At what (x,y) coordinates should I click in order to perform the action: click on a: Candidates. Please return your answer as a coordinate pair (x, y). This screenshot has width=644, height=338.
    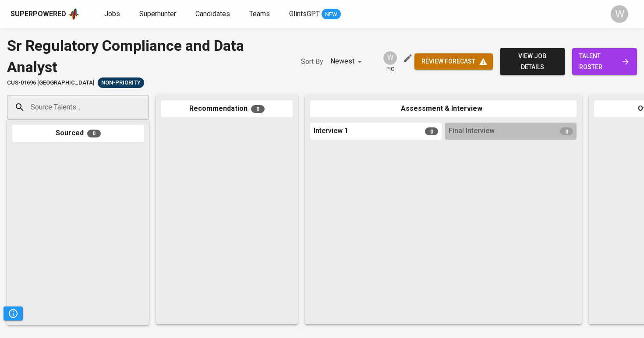
    Looking at the image, I should click on (213, 14).